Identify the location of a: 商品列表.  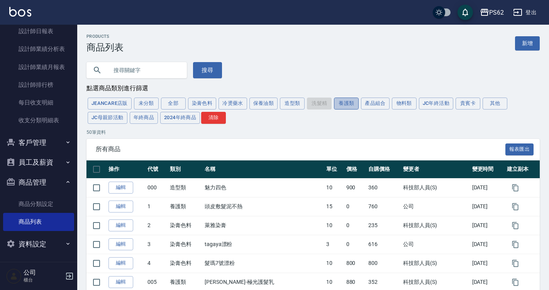
(39, 222).